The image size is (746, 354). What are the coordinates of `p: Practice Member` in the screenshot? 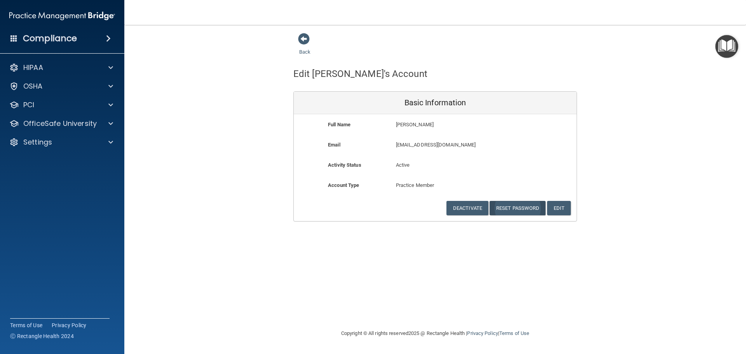 It's located at (435, 185).